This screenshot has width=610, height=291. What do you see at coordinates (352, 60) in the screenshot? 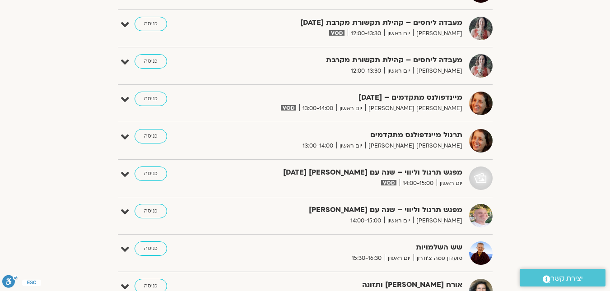
I see `strong: מעבדה ליחסים – קהילת תקשורת מקרבת` at bounding box center [352, 60].